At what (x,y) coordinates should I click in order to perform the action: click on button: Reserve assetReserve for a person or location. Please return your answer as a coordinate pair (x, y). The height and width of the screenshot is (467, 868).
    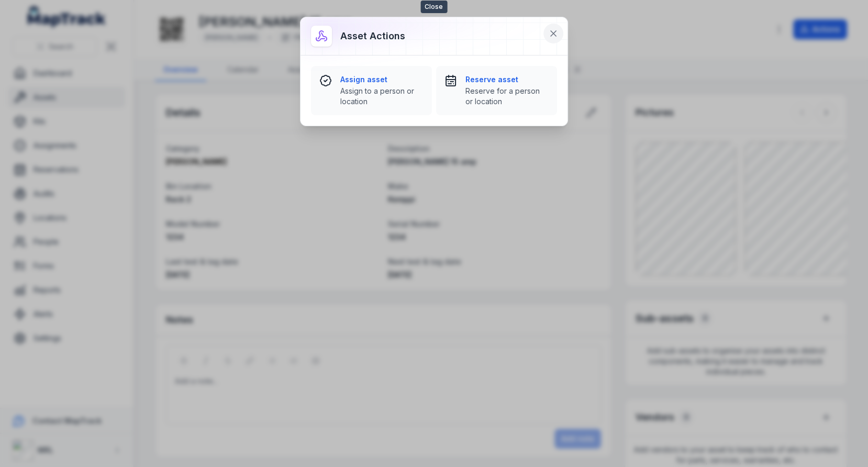
    Looking at the image, I should click on (496, 91).